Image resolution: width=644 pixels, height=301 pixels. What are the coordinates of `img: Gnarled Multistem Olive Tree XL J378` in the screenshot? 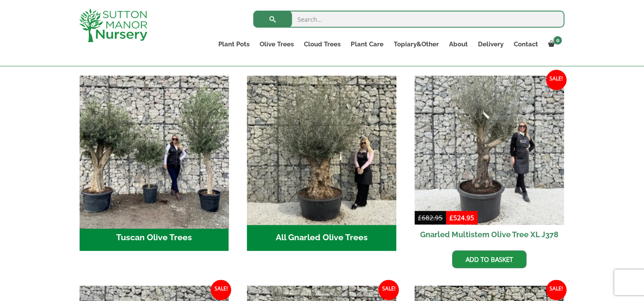 It's located at (489, 150).